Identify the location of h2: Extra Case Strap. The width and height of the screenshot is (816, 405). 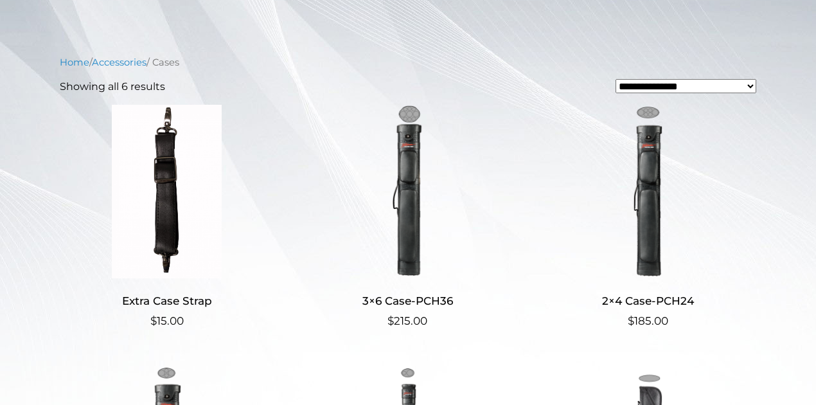
(166, 300).